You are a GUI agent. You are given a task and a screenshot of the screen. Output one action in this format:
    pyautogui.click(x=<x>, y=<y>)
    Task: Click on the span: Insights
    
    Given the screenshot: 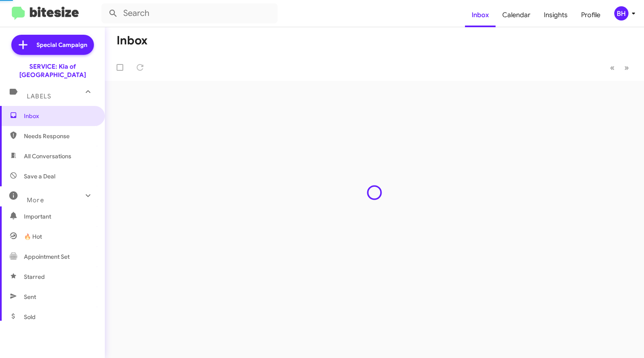 What is the action you would take?
    pyautogui.click(x=556, y=15)
    